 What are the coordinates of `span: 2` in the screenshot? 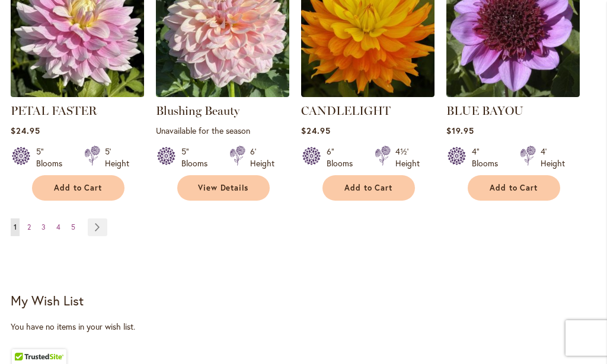 It's located at (29, 227).